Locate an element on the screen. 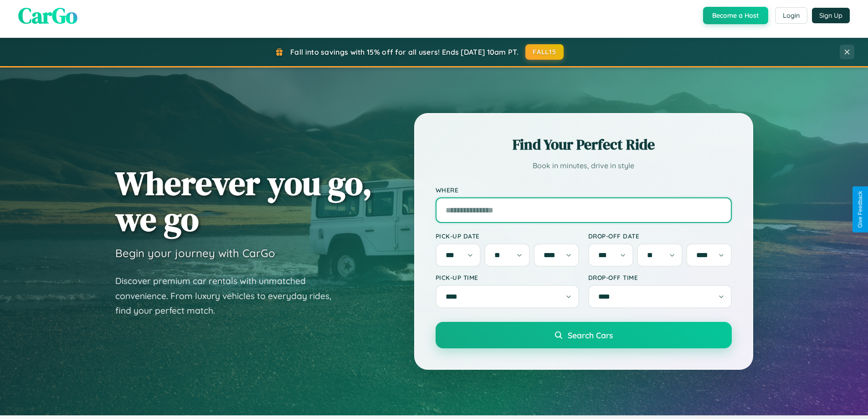  label: Pick-up Time is located at coordinates (507, 277).